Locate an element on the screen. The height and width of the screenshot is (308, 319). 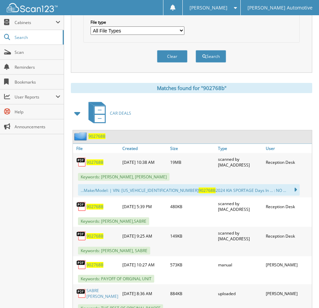
a: Type is located at coordinates (240, 148).